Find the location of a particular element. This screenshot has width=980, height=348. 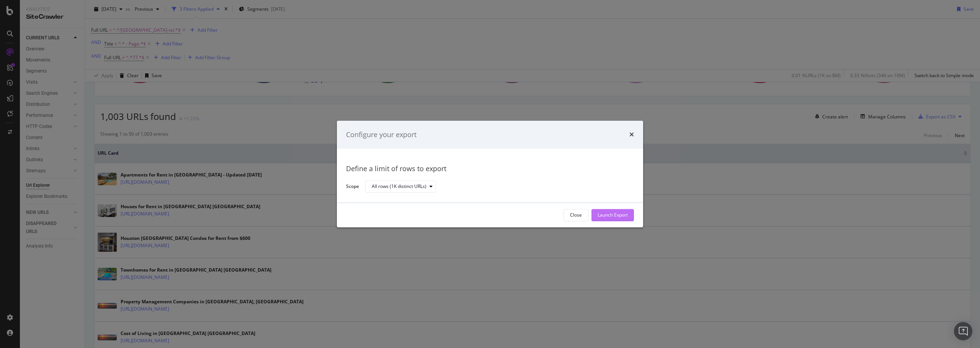

button: All rows (1K distinct URLs) is located at coordinates (401, 187).